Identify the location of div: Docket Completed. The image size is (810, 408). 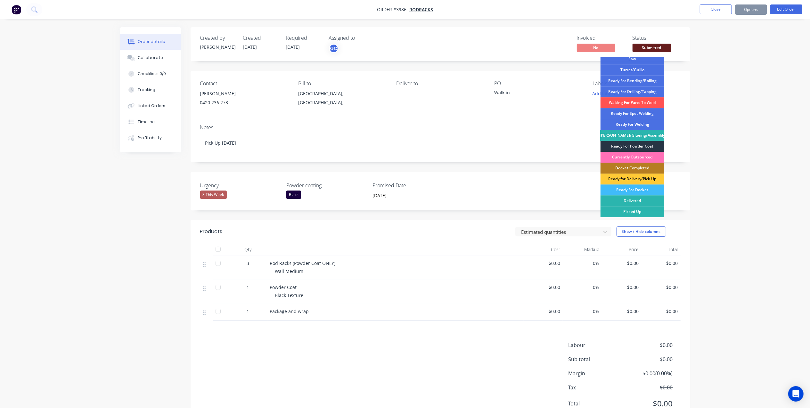
(633, 168).